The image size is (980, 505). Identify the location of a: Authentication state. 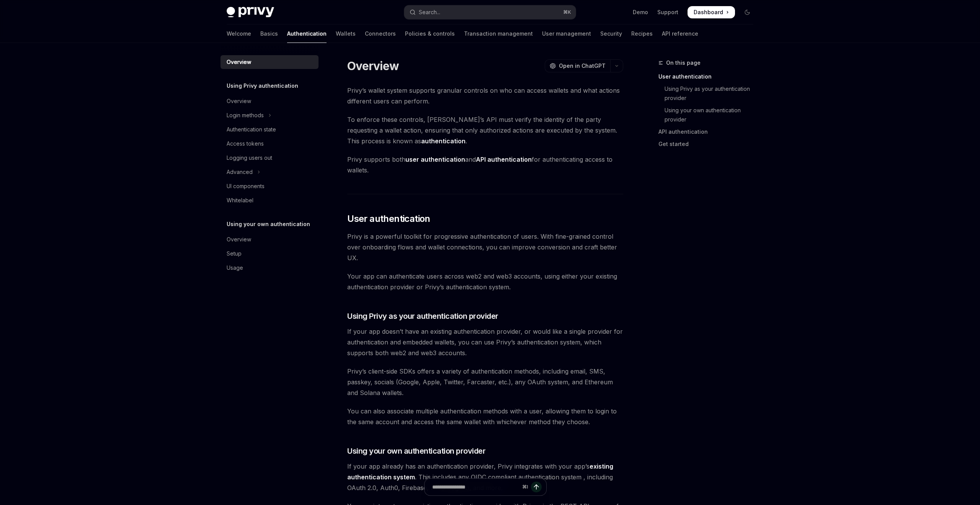
(269, 130).